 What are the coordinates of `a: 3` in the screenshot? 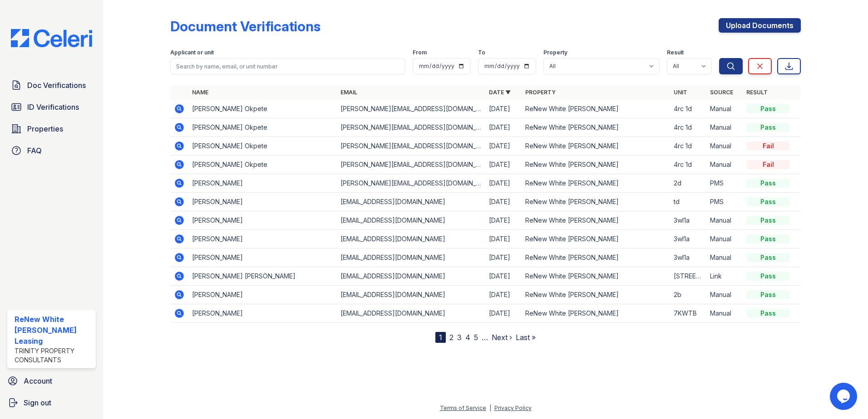 It's located at (459, 337).